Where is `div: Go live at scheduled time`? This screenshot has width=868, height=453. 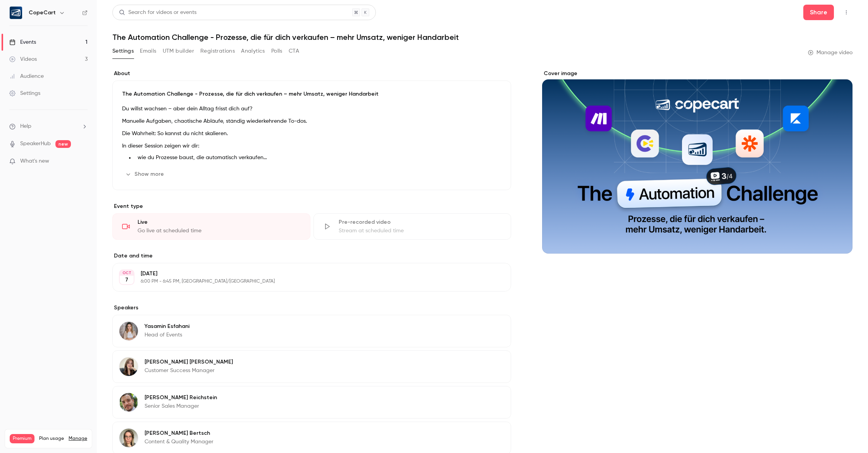 div: Go live at scheduled time is located at coordinates (219, 231).